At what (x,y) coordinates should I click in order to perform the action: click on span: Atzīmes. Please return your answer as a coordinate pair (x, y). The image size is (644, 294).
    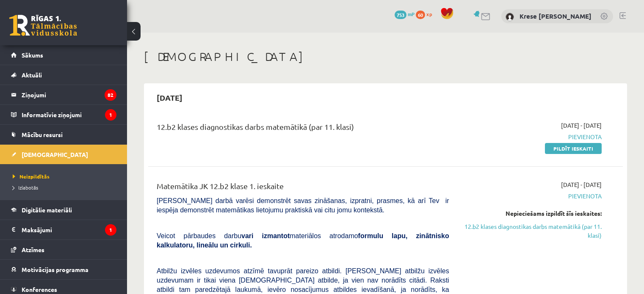
    Looking at the image, I should click on (33, 249).